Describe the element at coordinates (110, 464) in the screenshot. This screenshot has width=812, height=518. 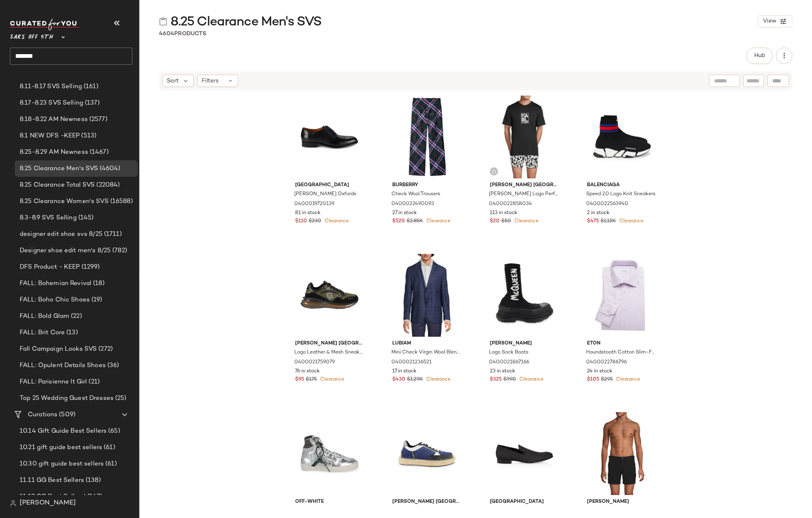
I see `span: (61)` at that location.